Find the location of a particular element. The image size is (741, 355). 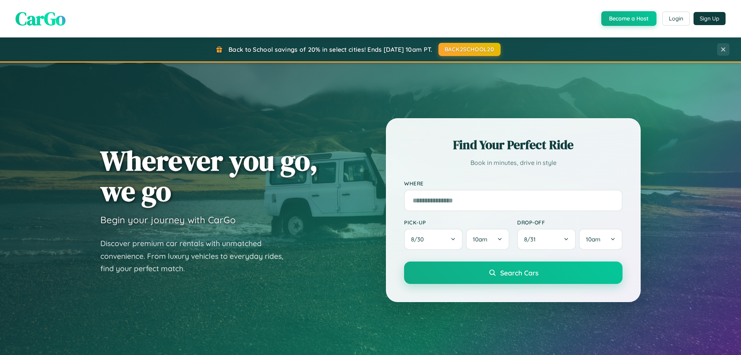

button: Become a Host is located at coordinates (629, 19).